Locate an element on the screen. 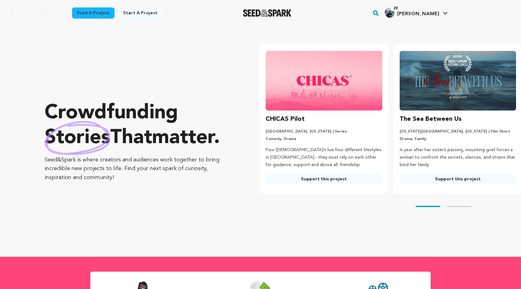 The image size is (521, 289). div: Linda H.'s Profile is located at coordinates (412, 13).